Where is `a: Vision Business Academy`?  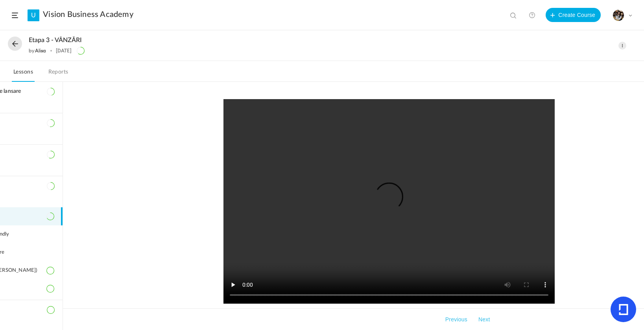 a: Vision Business Academy is located at coordinates (88, 15).